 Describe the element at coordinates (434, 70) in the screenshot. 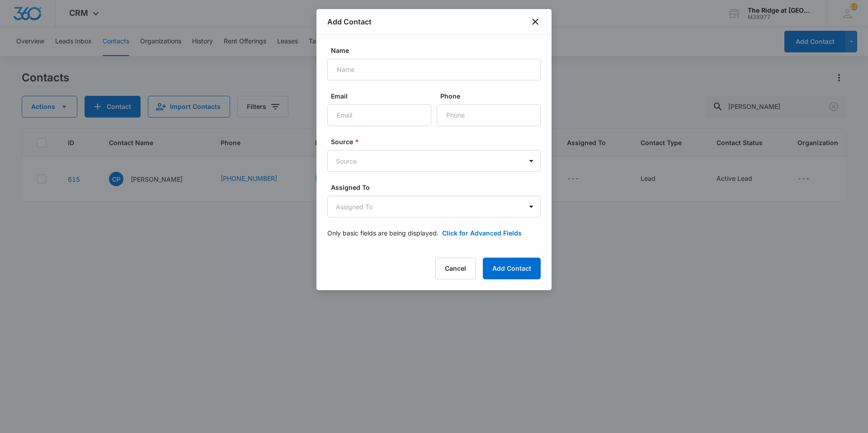

I see `input: Name` at that location.